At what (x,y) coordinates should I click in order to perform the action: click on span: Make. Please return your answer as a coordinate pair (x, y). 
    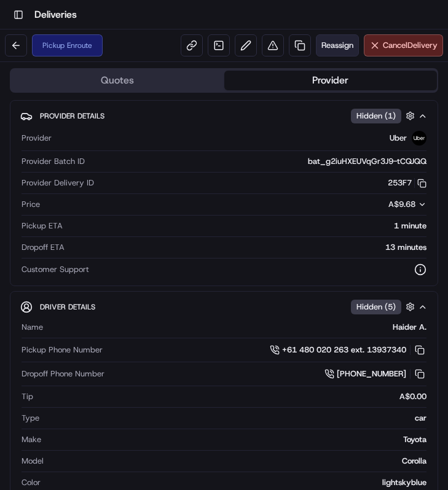
    Looking at the image, I should click on (31, 439).